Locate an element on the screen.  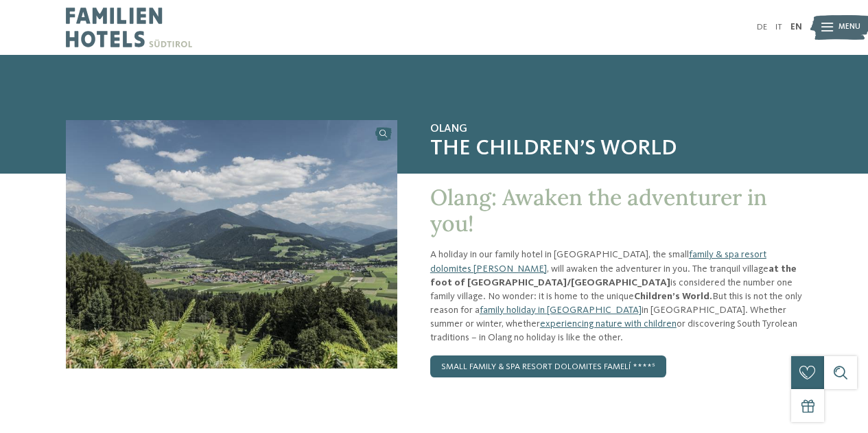
span: Olang: Awaken the adventurer in you! is located at coordinates (598, 210).